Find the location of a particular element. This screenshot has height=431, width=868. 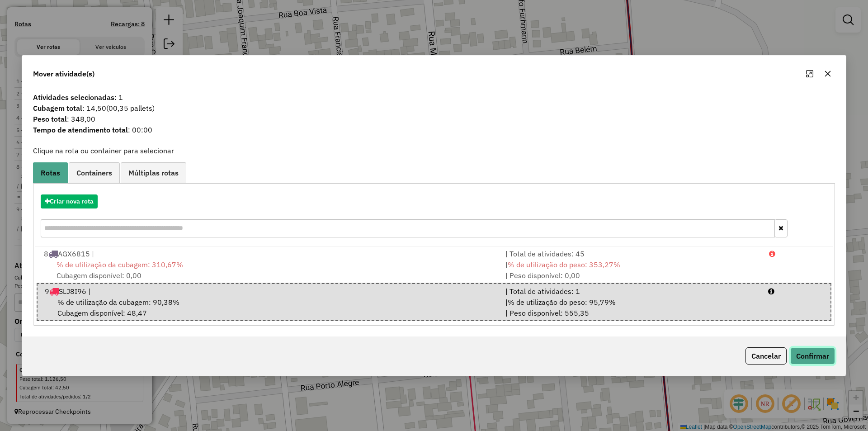

div: Cubagem disponível: 0,00 is located at coordinates (269, 271).